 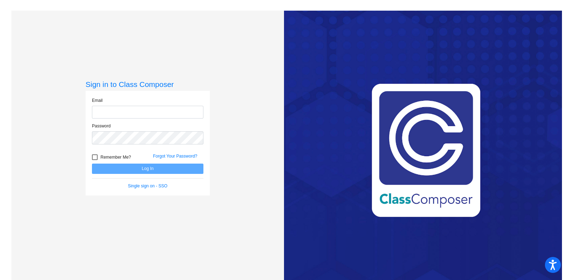 I want to click on label: Email, so click(x=97, y=101).